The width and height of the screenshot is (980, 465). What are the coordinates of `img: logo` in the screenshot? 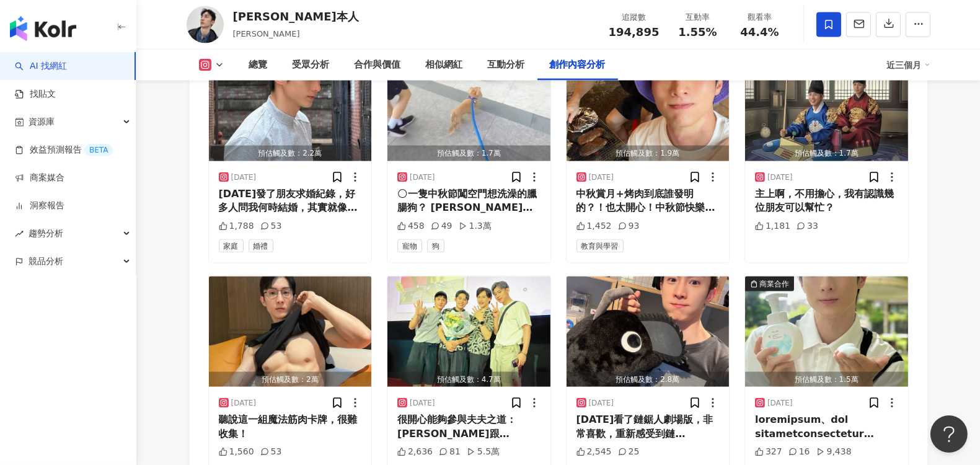 It's located at (42, 29).